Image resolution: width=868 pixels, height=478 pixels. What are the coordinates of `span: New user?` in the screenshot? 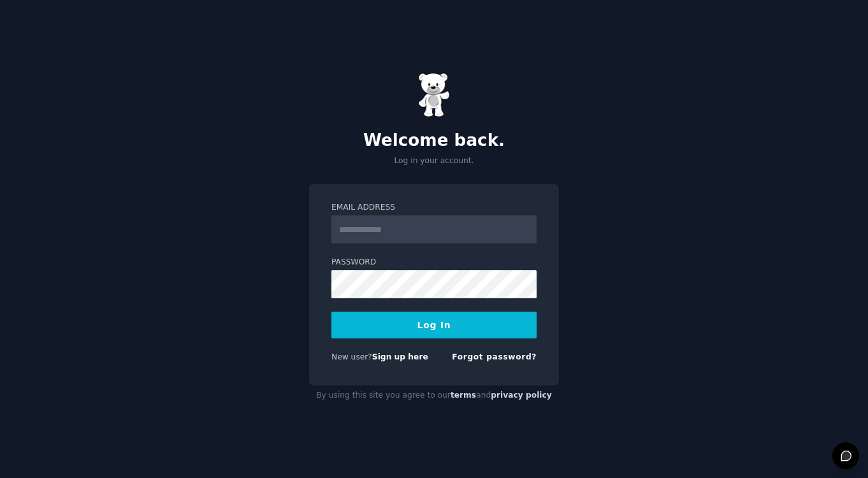 It's located at (352, 357).